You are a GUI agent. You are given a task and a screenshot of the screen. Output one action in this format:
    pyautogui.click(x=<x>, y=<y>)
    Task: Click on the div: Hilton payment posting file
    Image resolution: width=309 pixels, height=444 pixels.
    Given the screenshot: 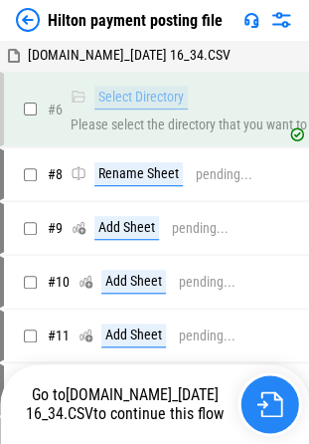 What is the action you would take?
    pyautogui.click(x=135, y=20)
    